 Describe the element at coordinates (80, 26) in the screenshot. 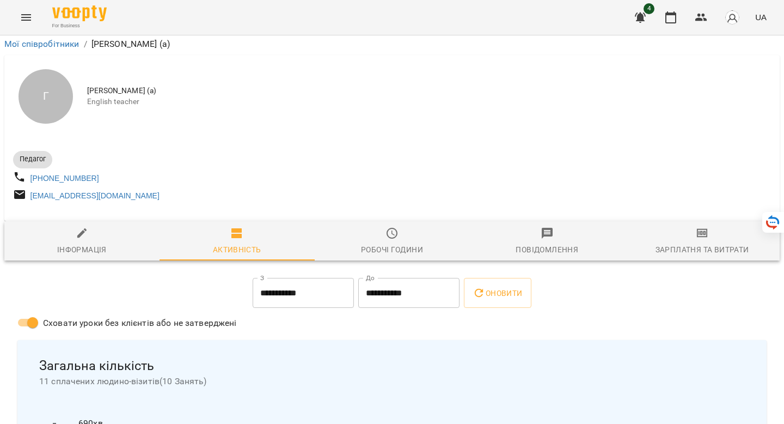

I see `span: For Business` at that location.